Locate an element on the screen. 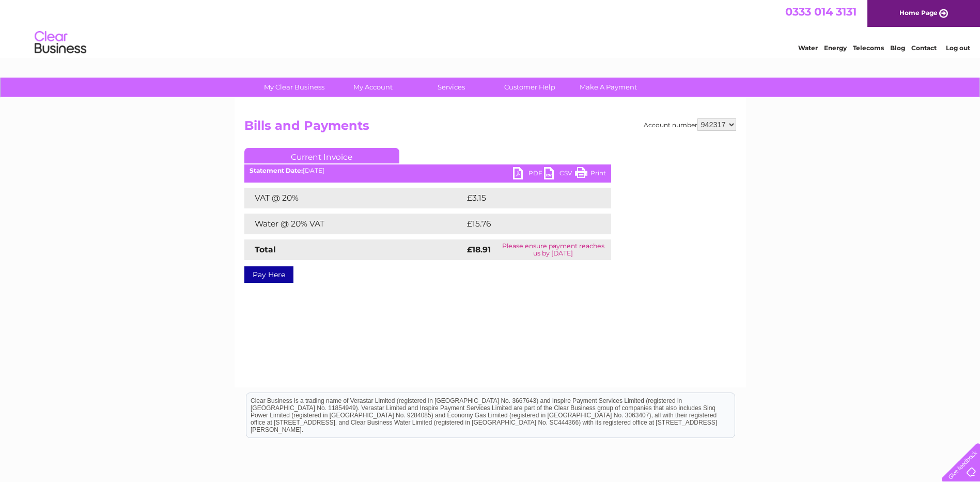 This screenshot has width=980, height=482. h2: Bills and Payments is located at coordinates (490, 128).